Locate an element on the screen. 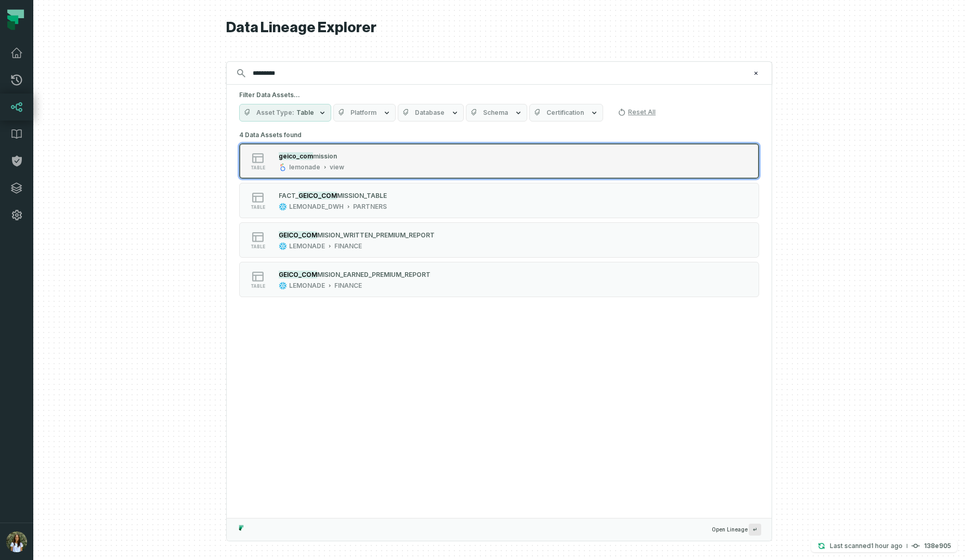  span: Schema is located at coordinates (495, 113).